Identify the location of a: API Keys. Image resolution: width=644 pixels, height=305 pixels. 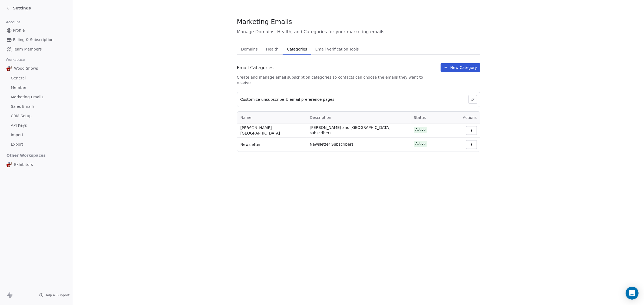
(36, 126).